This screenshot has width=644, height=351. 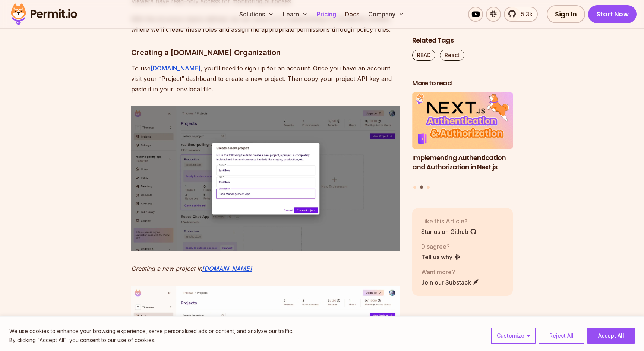 I want to click on div: Posts, so click(x=462, y=141).